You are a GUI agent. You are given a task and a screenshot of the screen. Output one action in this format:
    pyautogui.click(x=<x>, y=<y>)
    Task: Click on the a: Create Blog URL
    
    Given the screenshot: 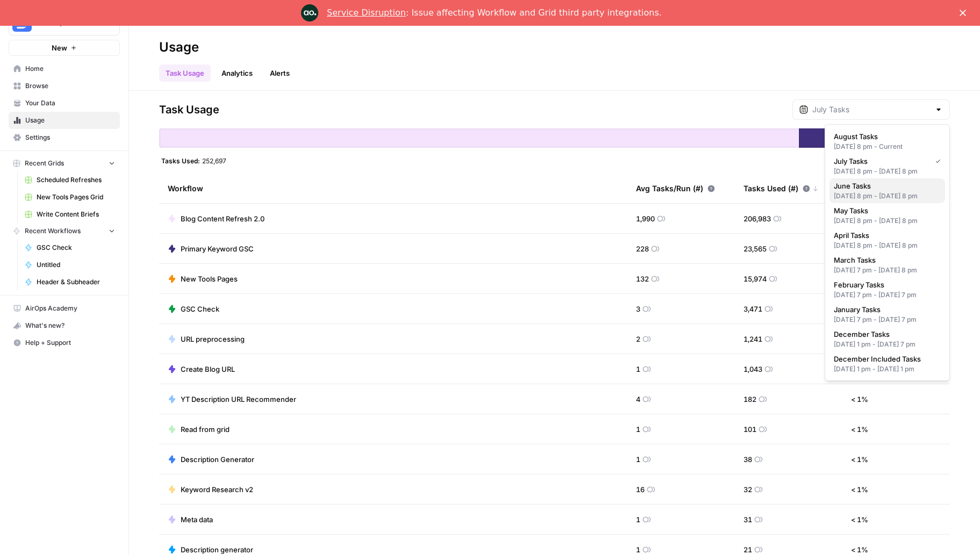 What is the action you would take?
    pyautogui.click(x=201, y=369)
    